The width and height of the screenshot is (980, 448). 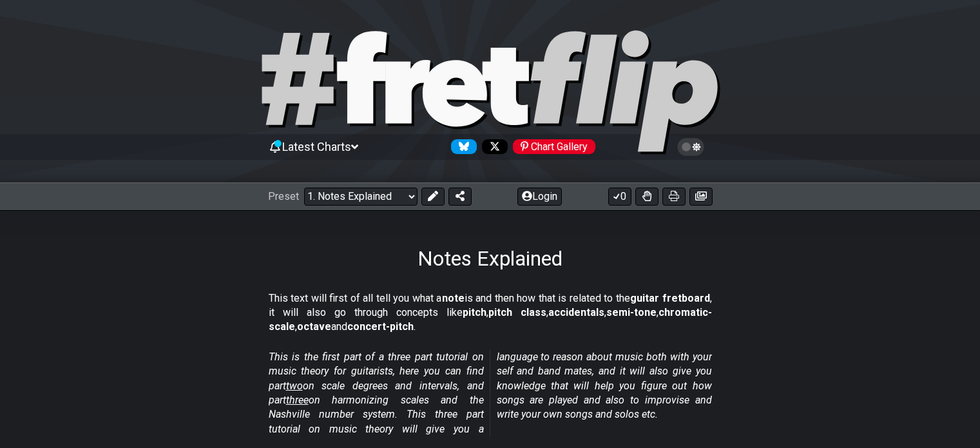 What do you see at coordinates (632, 312) in the screenshot?
I see `strong: semi-tone` at bounding box center [632, 312].